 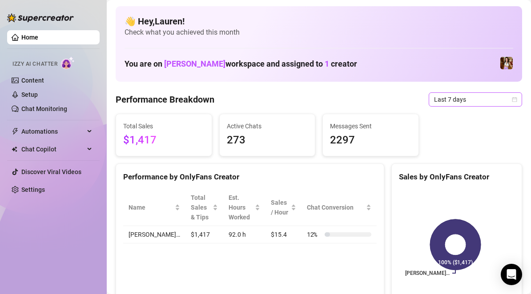 What do you see at coordinates (267, 126) in the screenshot?
I see `span: Active Chats` at bounding box center [267, 126].